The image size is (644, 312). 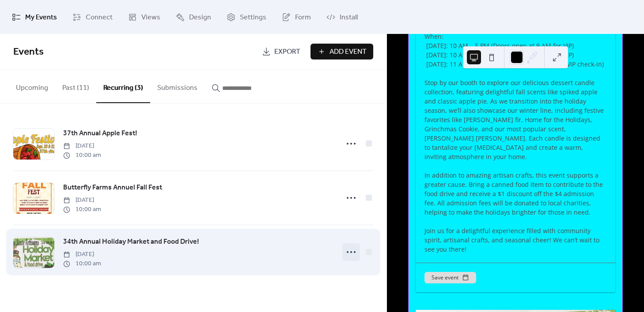 I want to click on span: Settings, so click(x=253, y=17).